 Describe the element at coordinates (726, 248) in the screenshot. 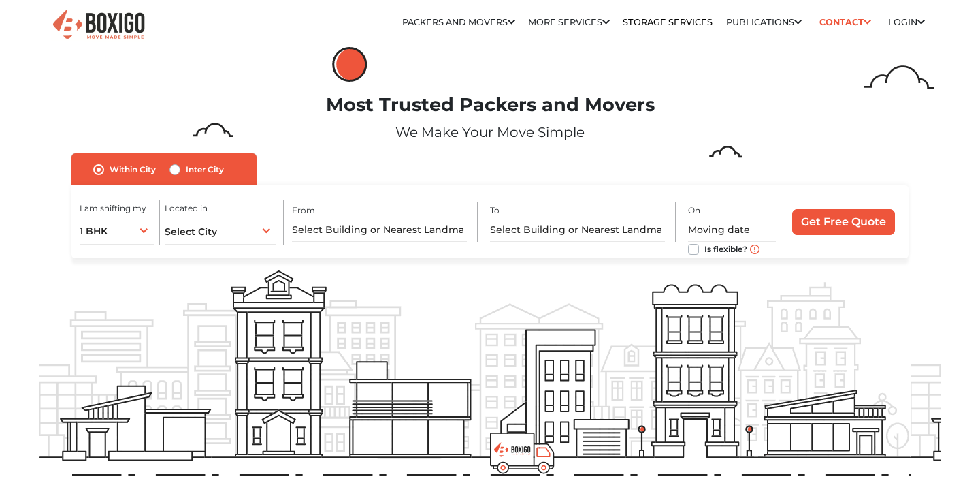

I see `label: Is flexible?` at that location.